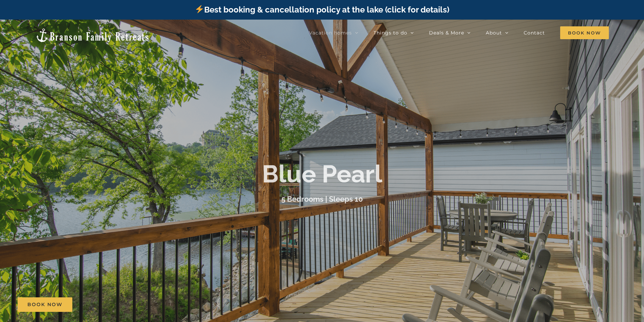 This screenshot has height=322, width=644. I want to click on a: Things to do, so click(394, 33).